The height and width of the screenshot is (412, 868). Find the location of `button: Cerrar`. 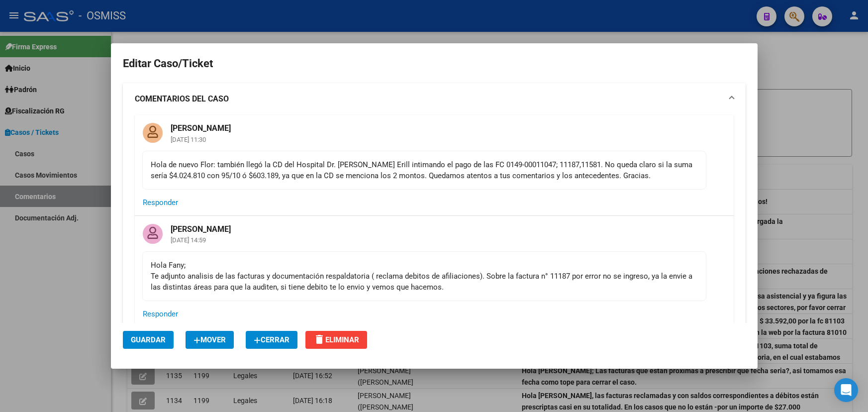

button: Cerrar is located at coordinates (272, 340).